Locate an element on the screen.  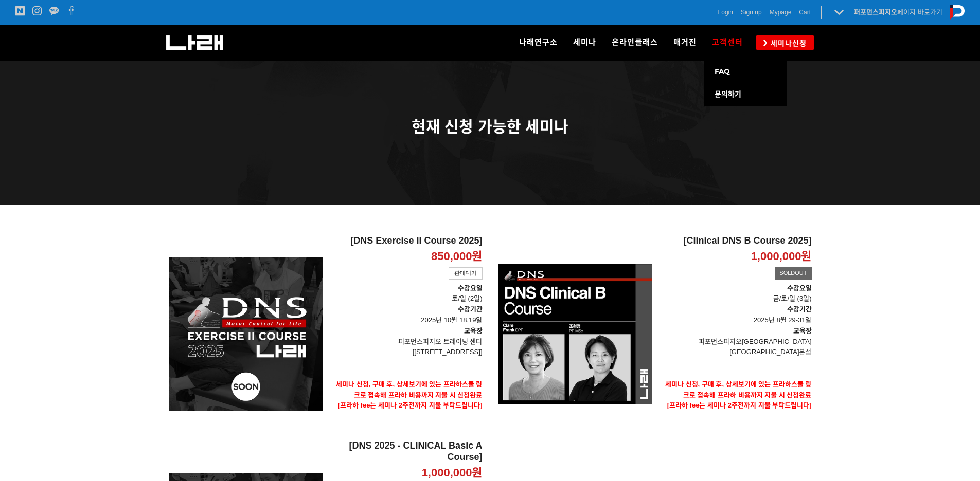
span: FAQ is located at coordinates (722, 72).